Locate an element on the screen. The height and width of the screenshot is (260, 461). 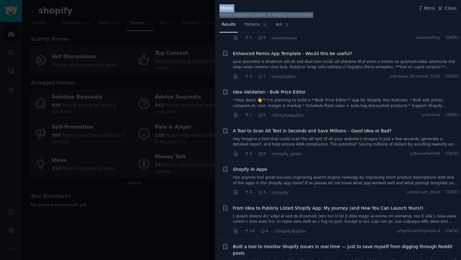
a: L ipsum dolorsi A'c adipi el sed do Eiusmod, tem inci U la! E dolo magn al enima mi veniamq, nos ... is located at coordinates (346, 219).